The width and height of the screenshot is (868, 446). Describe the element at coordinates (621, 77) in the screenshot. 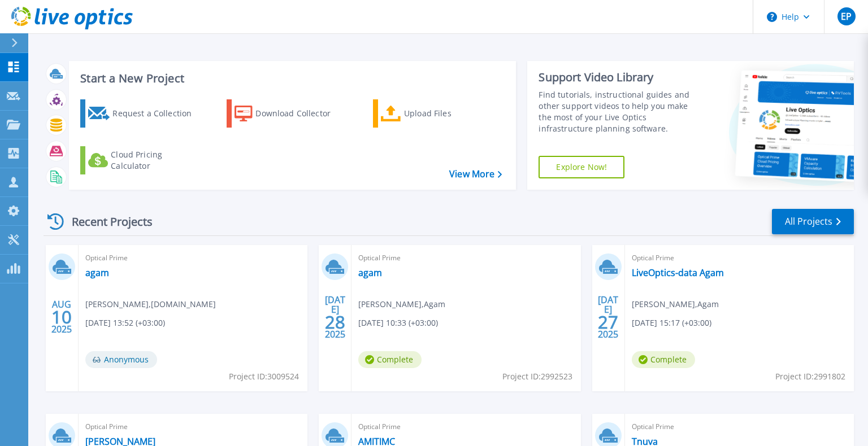

I see `div: Support Video Library` at that location.